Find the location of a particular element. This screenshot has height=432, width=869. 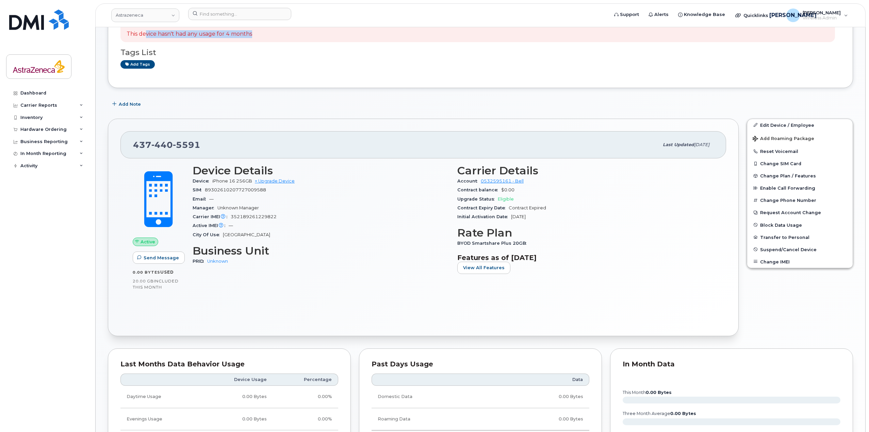

h3: Device Details is located at coordinates (321, 171).